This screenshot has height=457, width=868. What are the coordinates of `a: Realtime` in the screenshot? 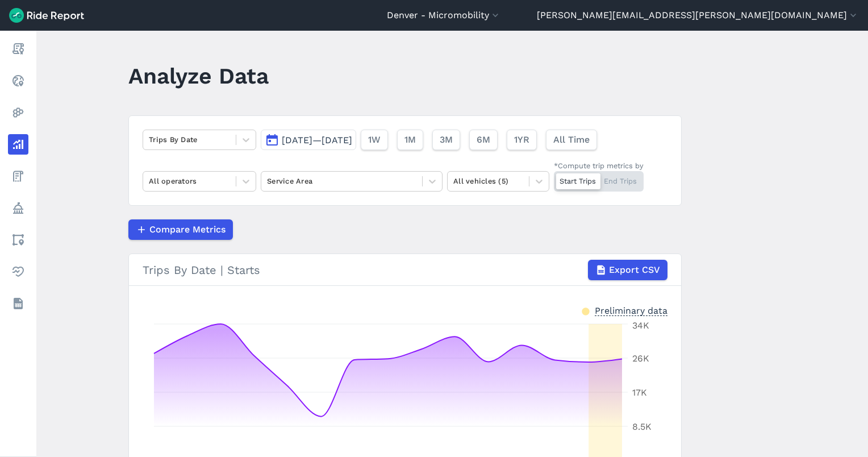 It's located at (18, 81).